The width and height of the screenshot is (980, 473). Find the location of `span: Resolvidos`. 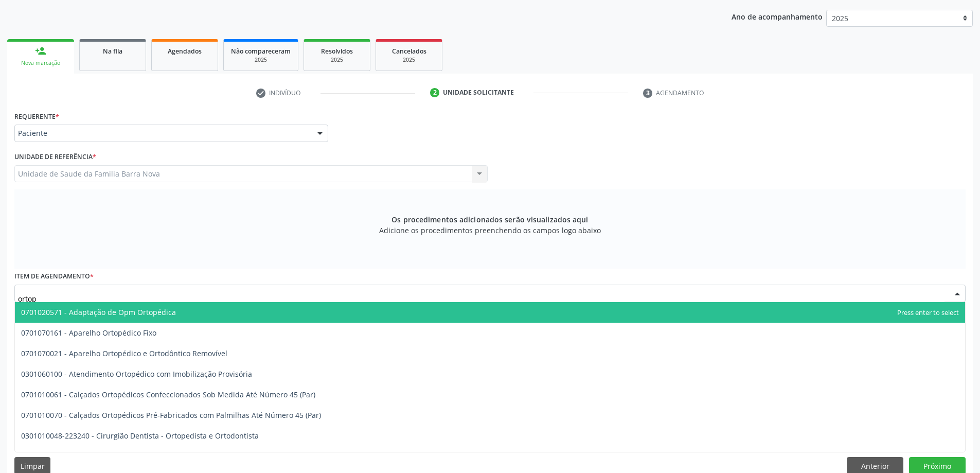

span: Resolvidos is located at coordinates (337, 51).